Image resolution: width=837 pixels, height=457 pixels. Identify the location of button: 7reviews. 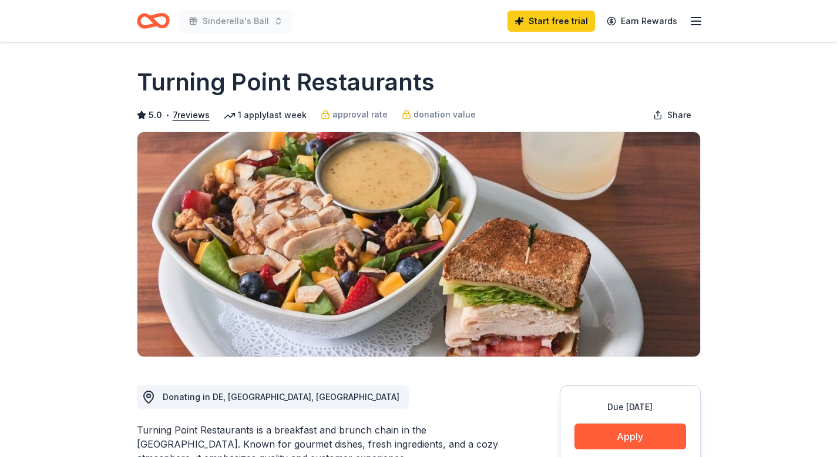
(191, 115).